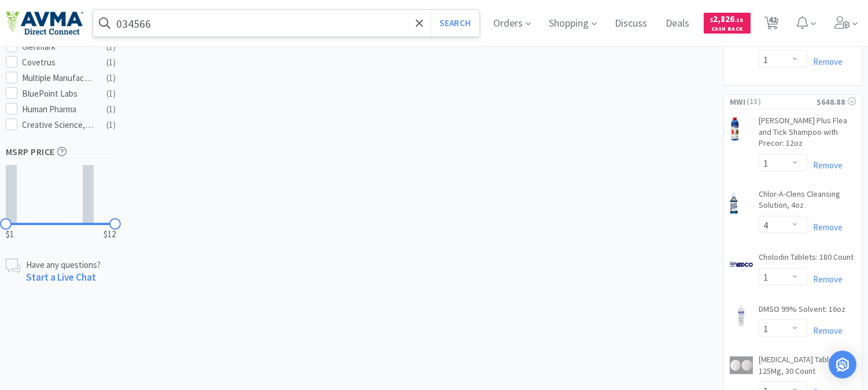 This screenshot has width=868, height=390. Describe the element at coordinates (727, 23) in the screenshot. I see `a: $2,826.18Cash Back` at that location.